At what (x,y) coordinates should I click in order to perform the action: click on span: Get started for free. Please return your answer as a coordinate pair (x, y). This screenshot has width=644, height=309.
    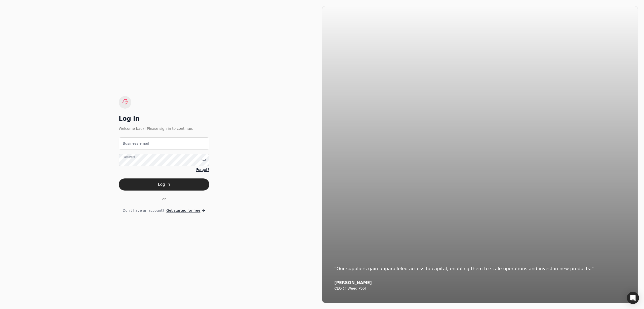
    Looking at the image, I should click on (183, 210).